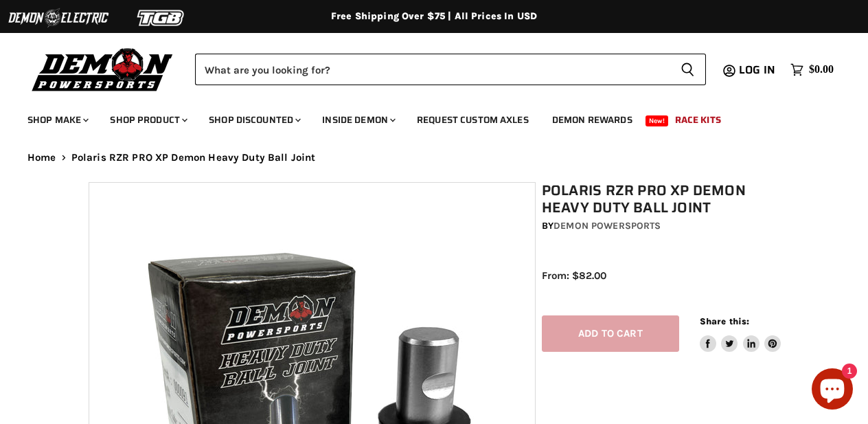 The width and height of the screenshot is (868, 424). I want to click on aside: Share this:, so click(740, 333).